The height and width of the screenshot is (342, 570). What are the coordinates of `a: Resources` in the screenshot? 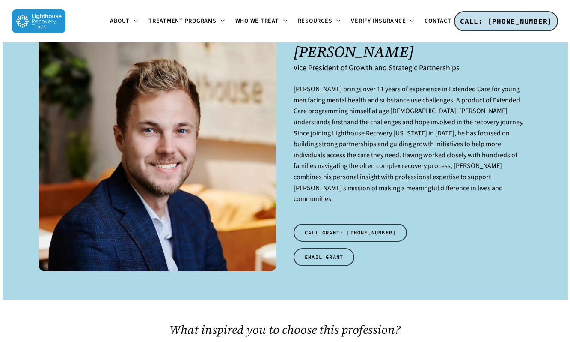 It's located at (319, 21).